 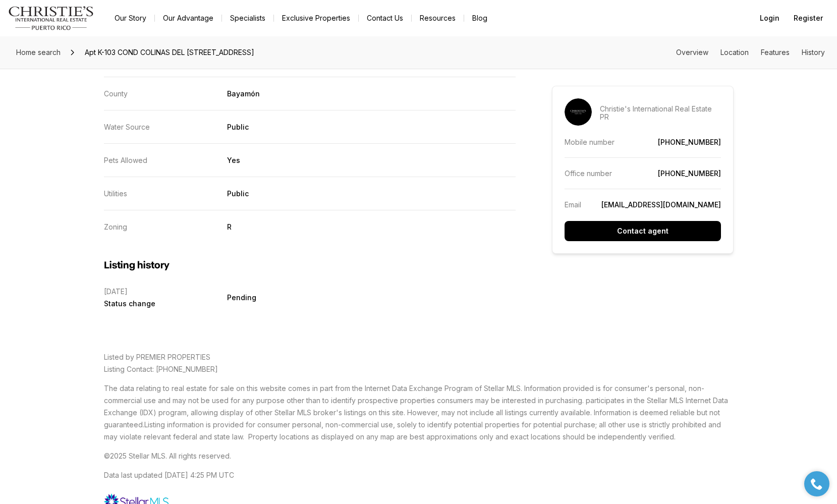 What do you see at coordinates (643, 231) in the screenshot?
I see `p: Contact agent` at bounding box center [643, 231].